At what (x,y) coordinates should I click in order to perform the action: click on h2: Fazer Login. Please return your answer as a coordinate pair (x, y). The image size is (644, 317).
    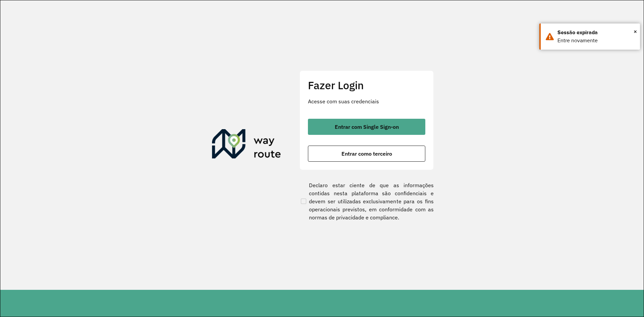
    Looking at the image, I should click on (367, 85).